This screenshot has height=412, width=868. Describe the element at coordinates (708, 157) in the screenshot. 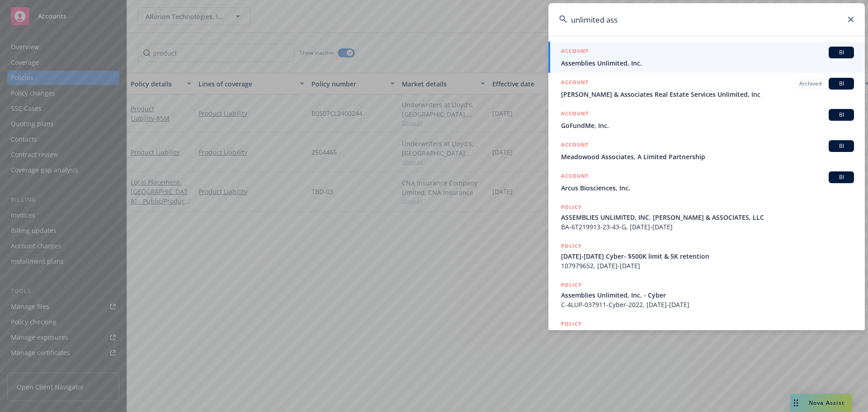

I see `span: Meadowood Associates, A Limited Partnership` at that location.